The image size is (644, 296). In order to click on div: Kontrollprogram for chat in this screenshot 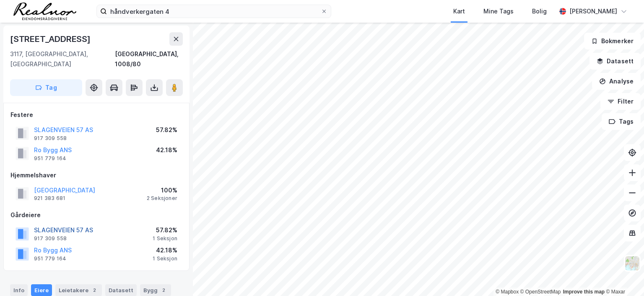, I will do `click(623, 276)`.